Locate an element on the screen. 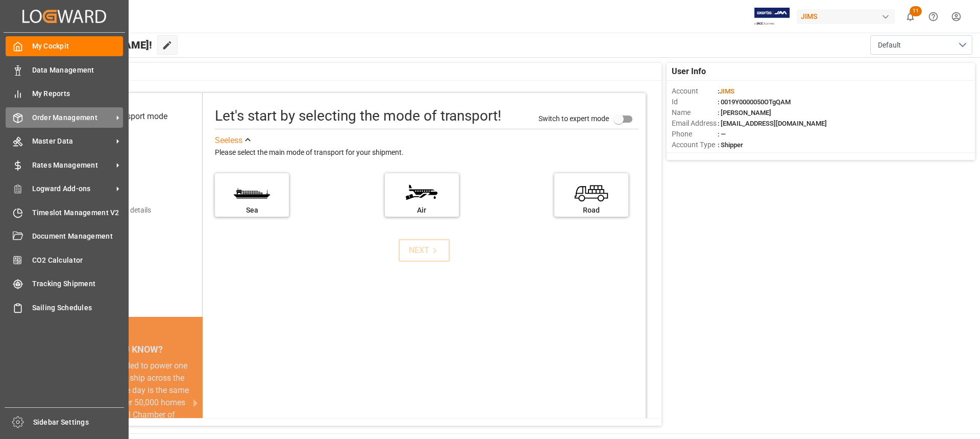 The width and height of the screenshot is (980, 439). span: Name is located at coordinates (695, 112).